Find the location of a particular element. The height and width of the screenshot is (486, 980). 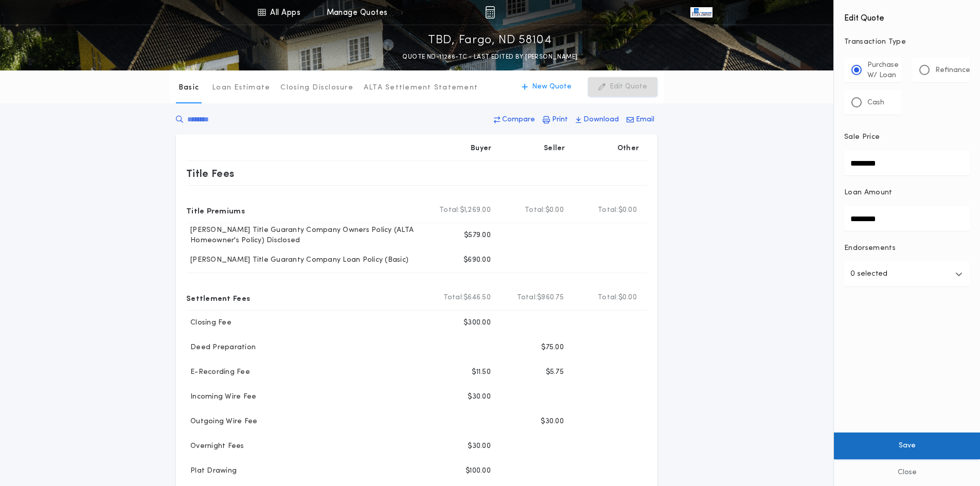

span: $1,269.00 is located at coordinates (476, 210).